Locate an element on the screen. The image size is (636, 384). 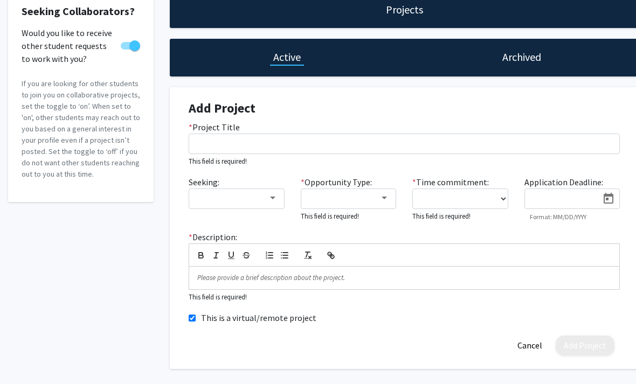
button: Cancel is located at coordinates (530, 346).